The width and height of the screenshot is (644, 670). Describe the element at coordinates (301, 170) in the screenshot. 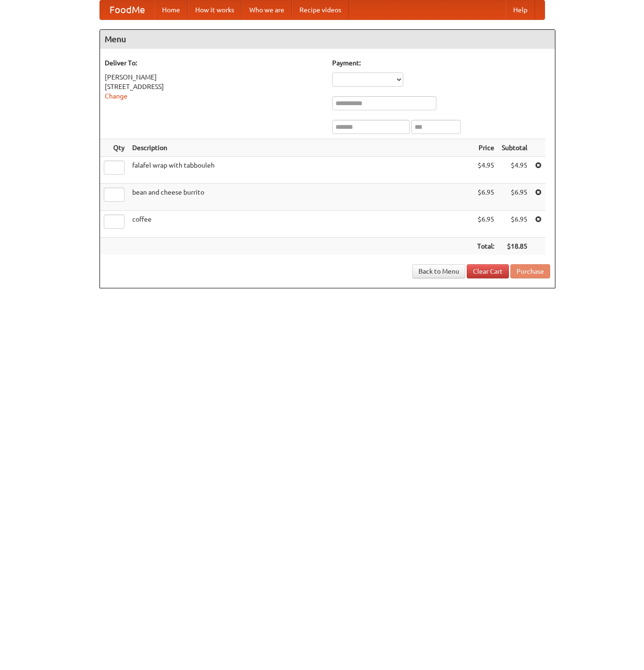

I see `td: falafel wrap with tabbouleh` at that location.